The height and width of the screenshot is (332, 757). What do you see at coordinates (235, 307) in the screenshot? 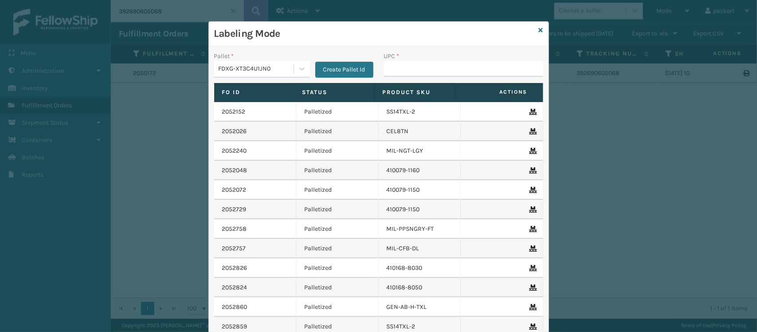
I see `a: 2052860` at bounding box center [235, 307].